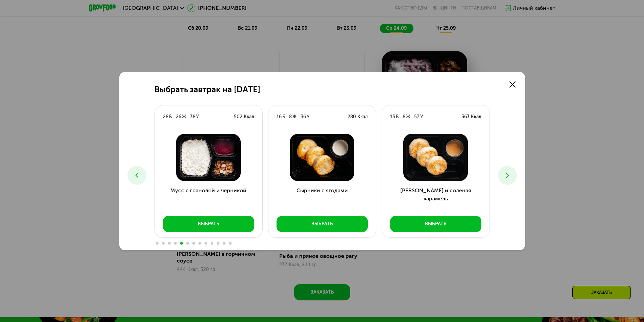  I want to click on div: 57, so click(417, 117).